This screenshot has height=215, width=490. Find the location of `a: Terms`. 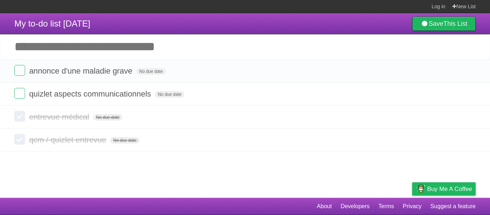

a: Terms is located at coordinates (386, 206).